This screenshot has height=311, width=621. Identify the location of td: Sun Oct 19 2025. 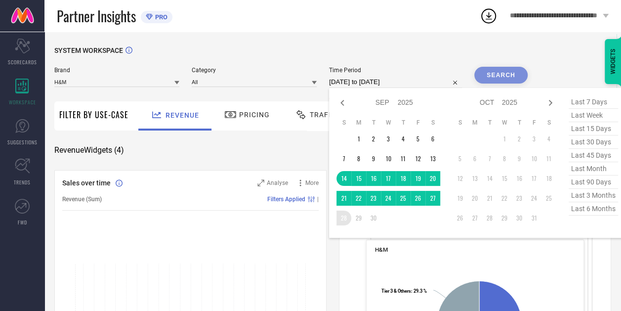
(460, 198).